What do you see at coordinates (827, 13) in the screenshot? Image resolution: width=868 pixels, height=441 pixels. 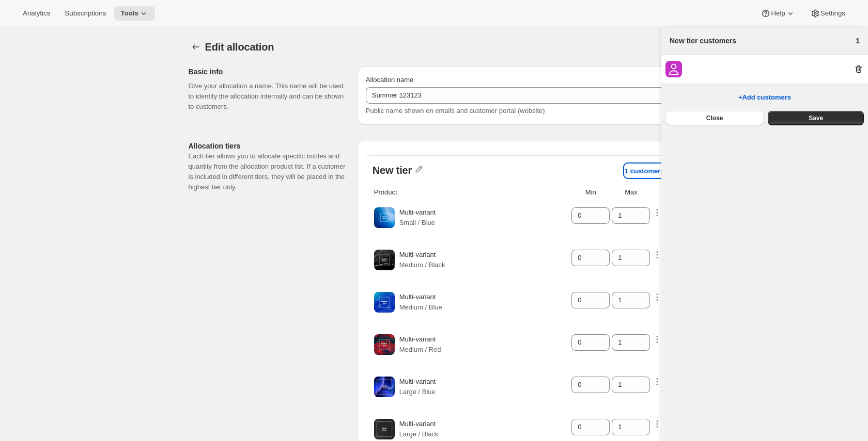 I see `button: Settings` at bounding box center [827, 13].